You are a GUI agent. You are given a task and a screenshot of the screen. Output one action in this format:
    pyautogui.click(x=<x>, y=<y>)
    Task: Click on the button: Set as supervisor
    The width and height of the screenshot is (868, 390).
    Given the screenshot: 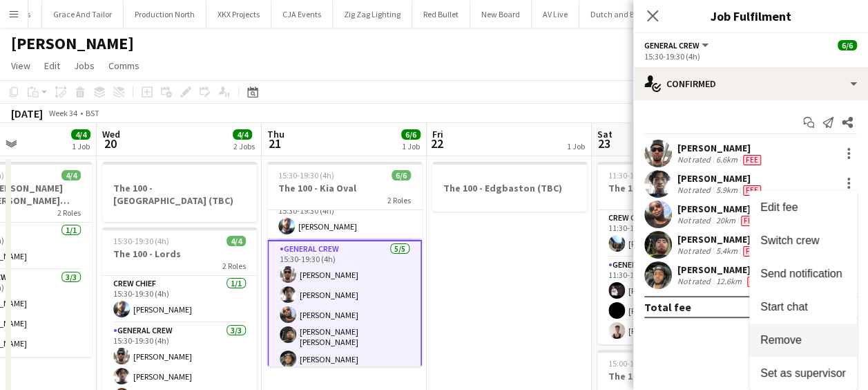 What is the action you would take?
    pyautogui.click(x=803, y=374)
    